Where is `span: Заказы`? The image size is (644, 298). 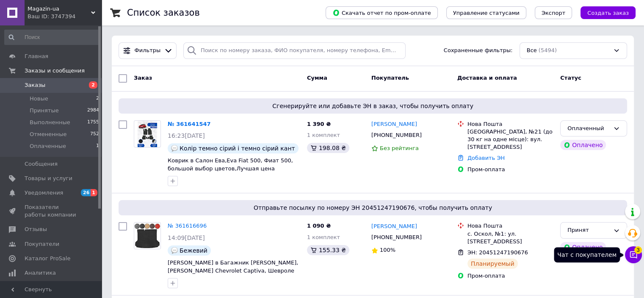
span: Заказы is located at coordinates (35, 85).